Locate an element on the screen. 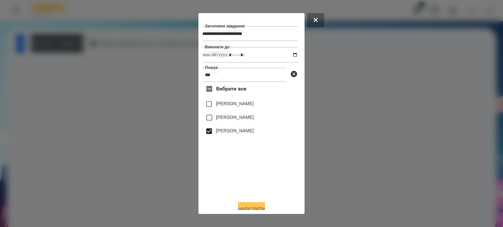  label: Заголовок завдання is located at coordinates (224, 26).